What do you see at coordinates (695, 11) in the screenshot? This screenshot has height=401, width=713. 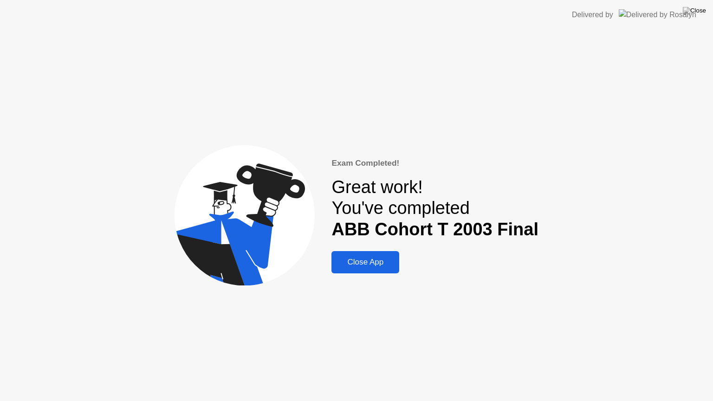 I see `img: Close` at bounding box center [695, 11].